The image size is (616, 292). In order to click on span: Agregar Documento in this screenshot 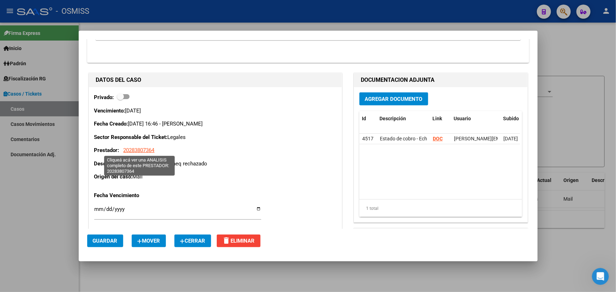, I will do `click(393, 99)`.